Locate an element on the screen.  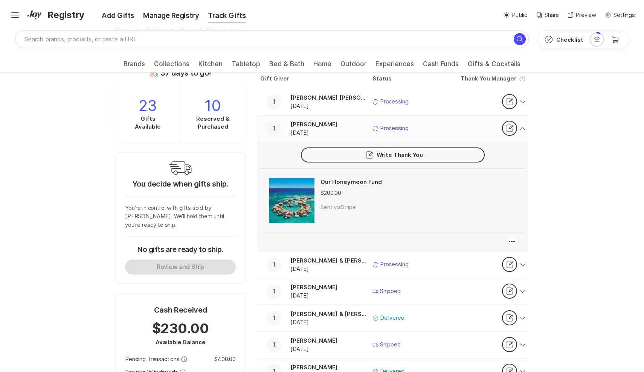
button: Share is located at coordinates (547, 15).